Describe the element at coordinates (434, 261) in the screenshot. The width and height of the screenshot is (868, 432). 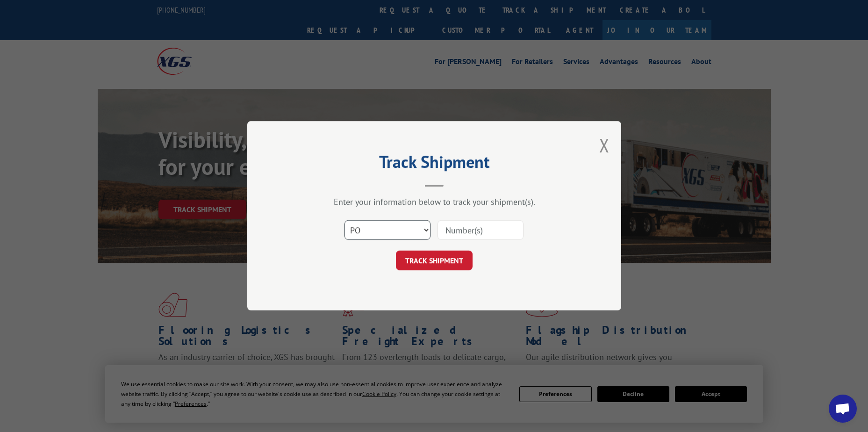
I see `button: TRACK SHIPMENT` at that location.